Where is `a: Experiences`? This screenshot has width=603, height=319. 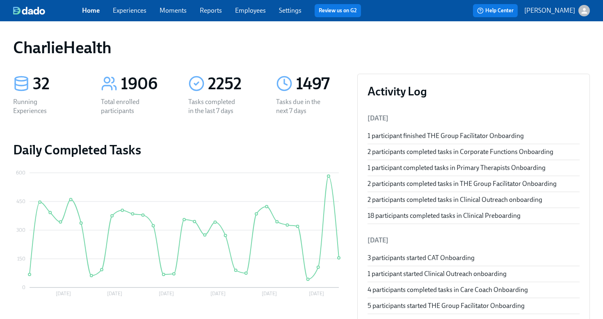 a: Experiences is located at coordinates (130, 10).